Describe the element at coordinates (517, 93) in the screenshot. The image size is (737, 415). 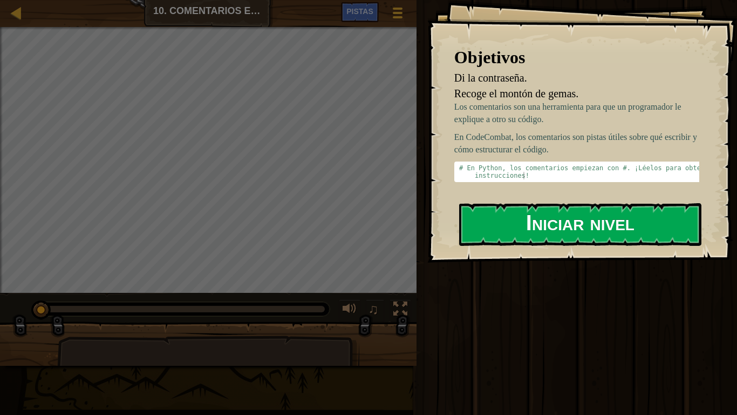
I see `span: Recoge el montón de gemas.` at that location.